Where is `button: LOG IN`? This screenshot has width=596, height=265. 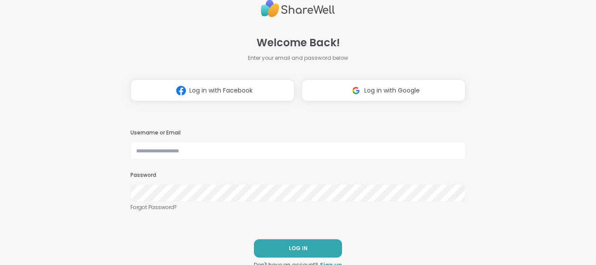 button: LOG IN is located at coordinates (298, 248).